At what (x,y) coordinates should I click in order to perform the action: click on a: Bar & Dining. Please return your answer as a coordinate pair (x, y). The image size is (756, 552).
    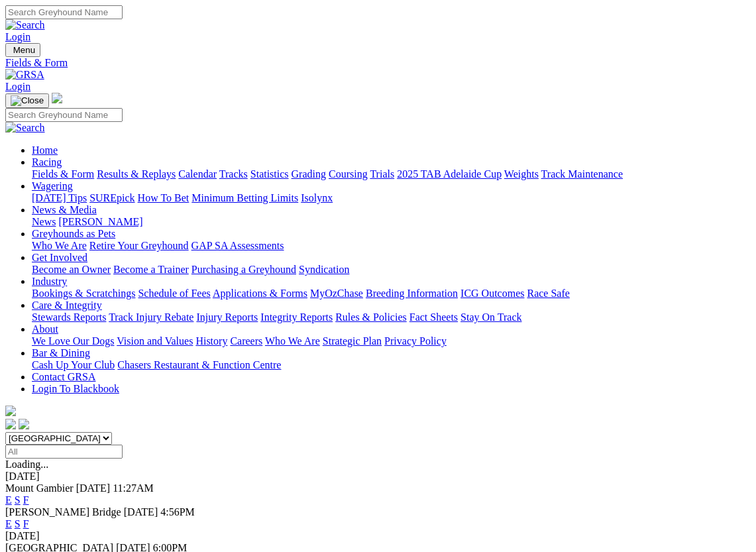
    Looking at the image, I should click on (61, 353).